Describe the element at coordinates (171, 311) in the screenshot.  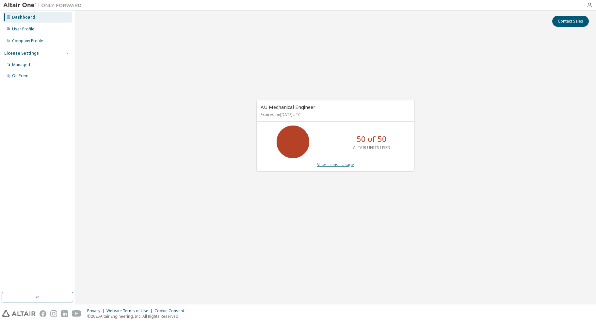
I see `div: Cookie Consent` at that location.